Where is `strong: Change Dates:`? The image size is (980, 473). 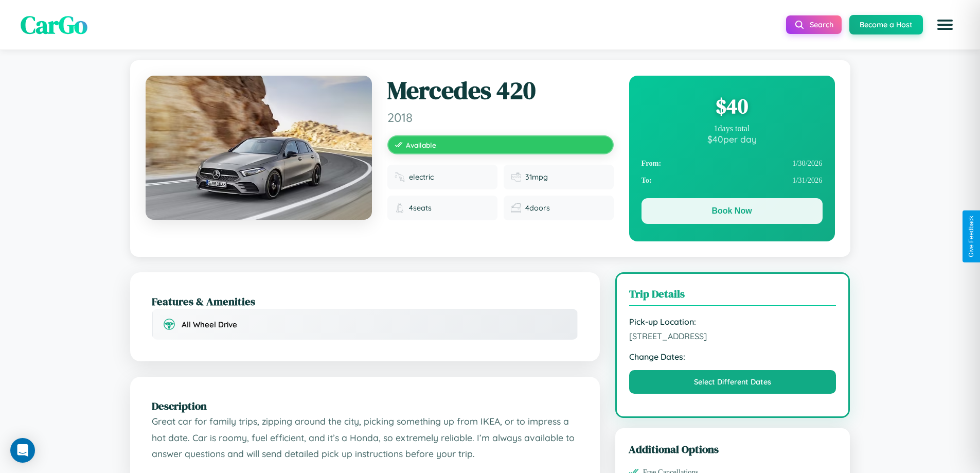
strong: Change Dates: is located at coordinates (733, 357).